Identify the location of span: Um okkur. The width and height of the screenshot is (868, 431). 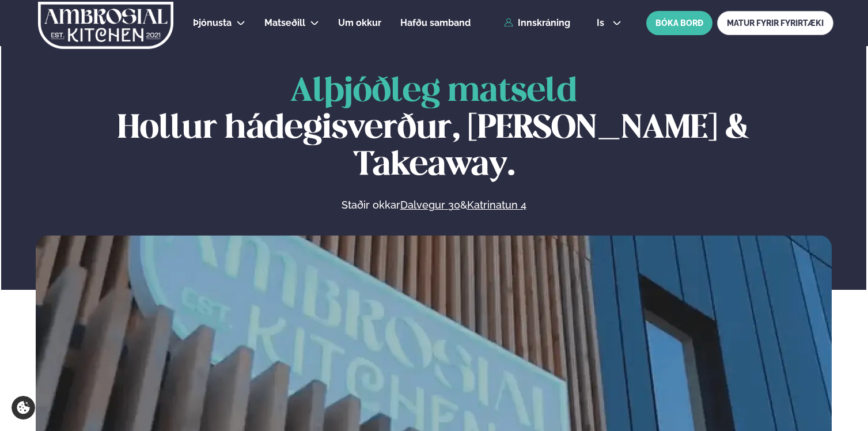
(359, 22).